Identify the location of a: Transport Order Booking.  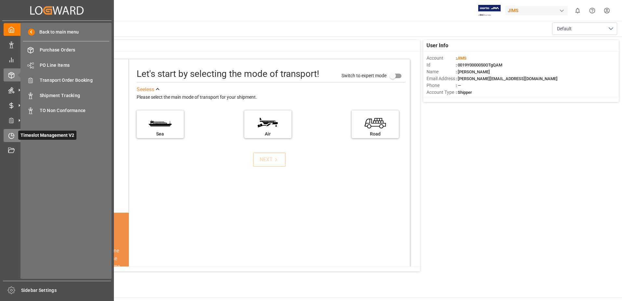
(66, 80).